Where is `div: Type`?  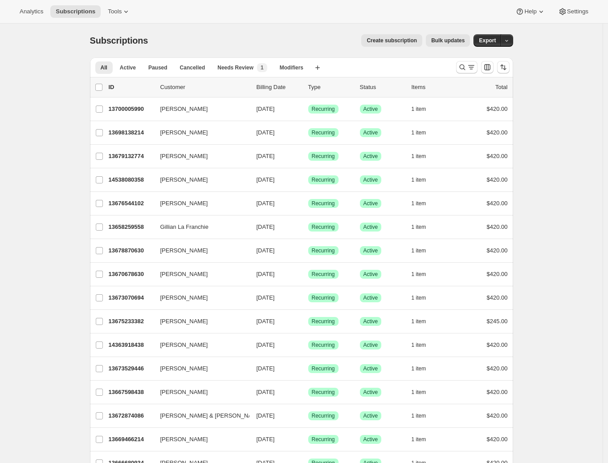 div: Type is located at coordinates (331, 87).